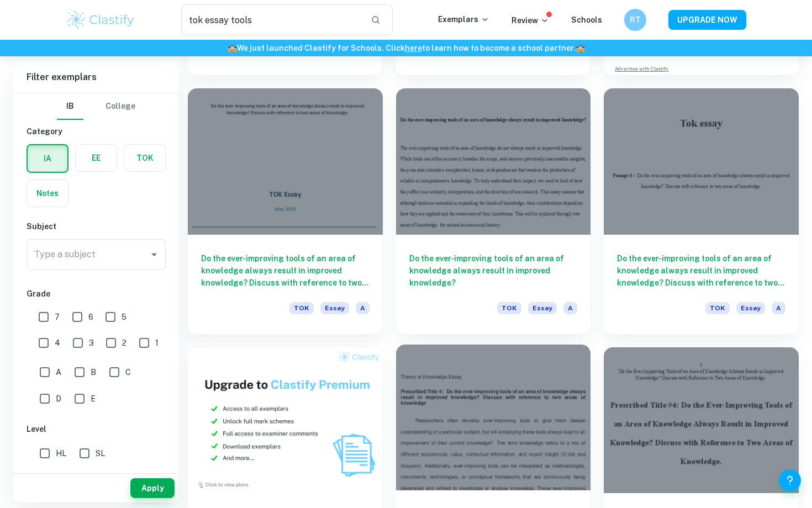 The width and height of the screenshot is (812, 508). I want to click on button: IB, so click(70, 106).